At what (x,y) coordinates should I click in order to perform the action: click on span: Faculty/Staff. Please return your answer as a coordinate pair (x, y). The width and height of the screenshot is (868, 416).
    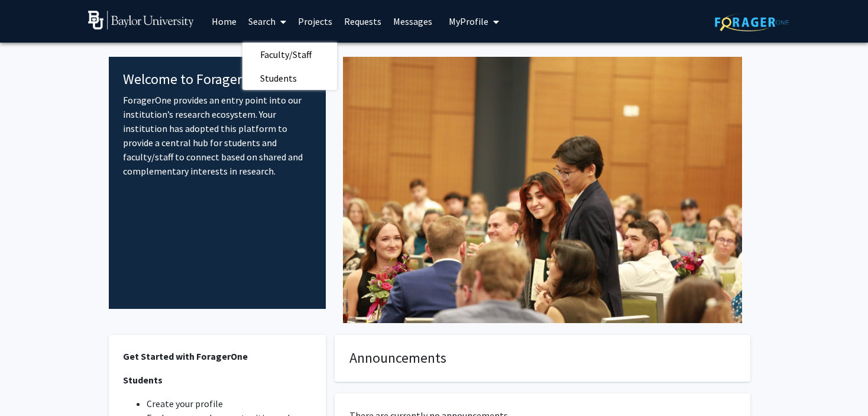
    Looking at the image, I should click on (285, 55).